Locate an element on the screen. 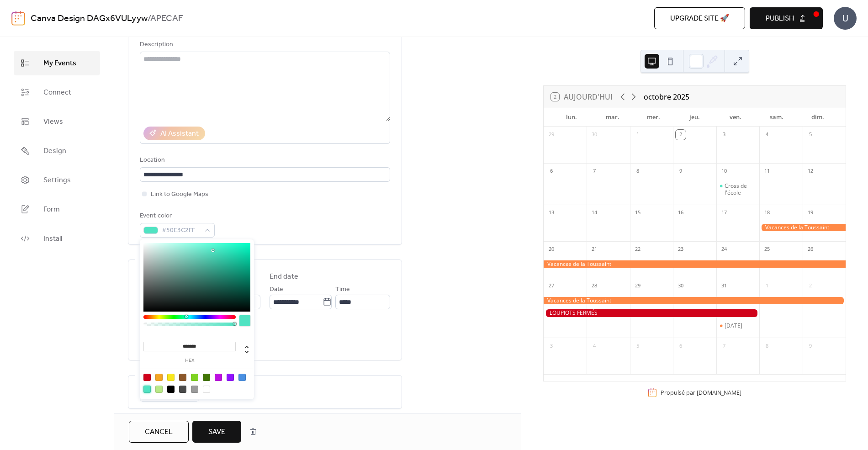 The image size is (868, 450). img: logo is located at coordinates (19, 19).